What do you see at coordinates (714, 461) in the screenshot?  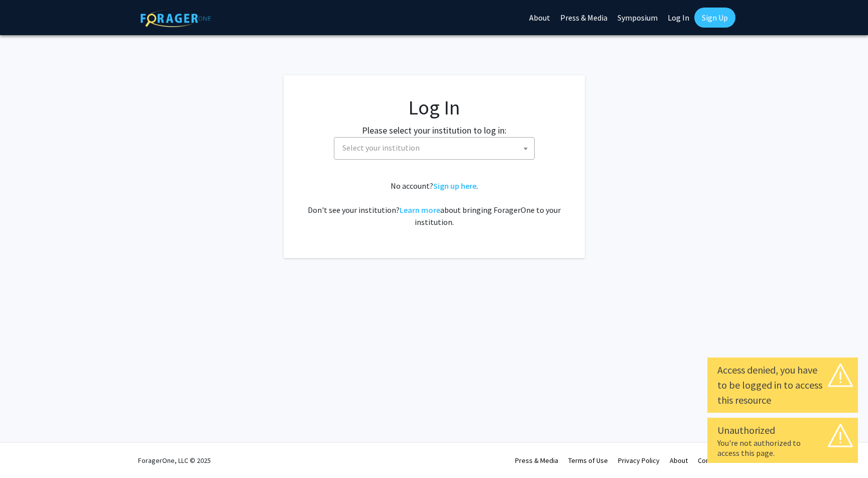 I see `a: Contact Us` at bounding box center [714, 461].